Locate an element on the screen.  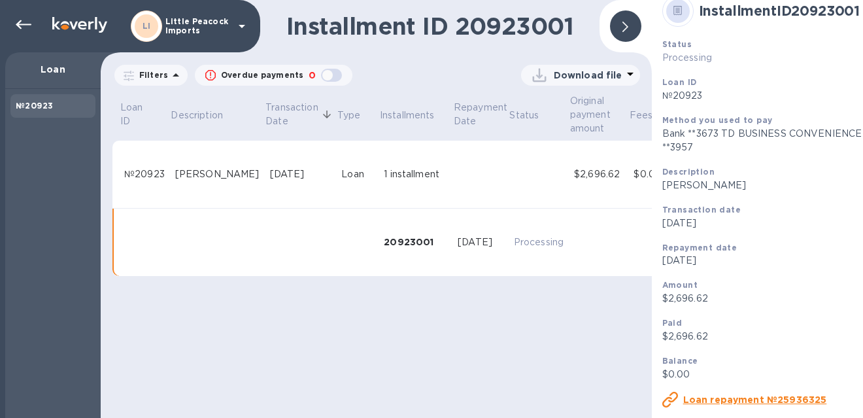
div: 1 installment is located at coordinates (415, 174).